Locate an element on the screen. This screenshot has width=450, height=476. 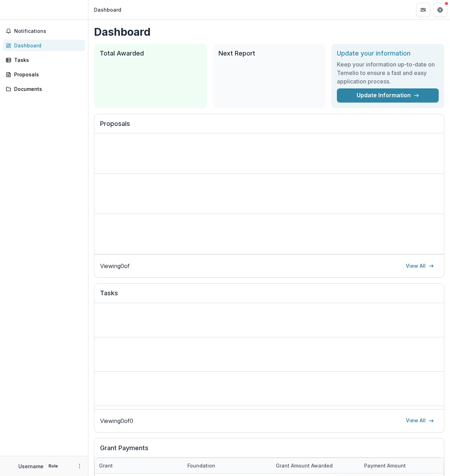
div: Proposals is located at coordinates (47, 74).